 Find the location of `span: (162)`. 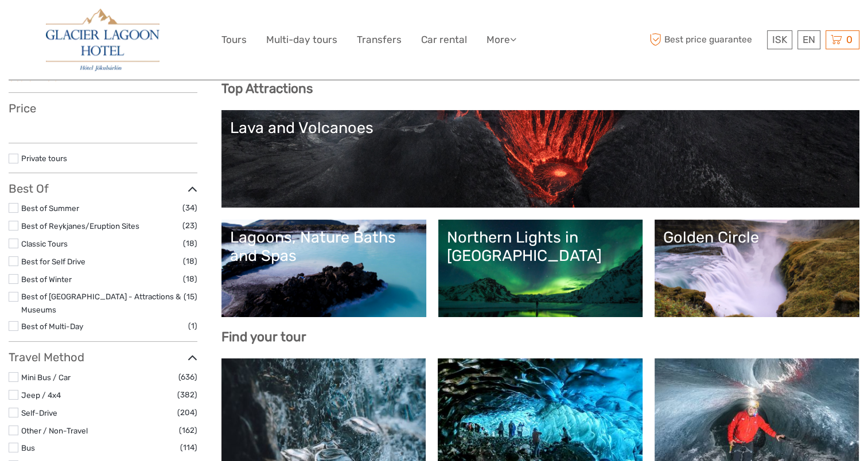

span: (162) is located at coordinates (188, 430).